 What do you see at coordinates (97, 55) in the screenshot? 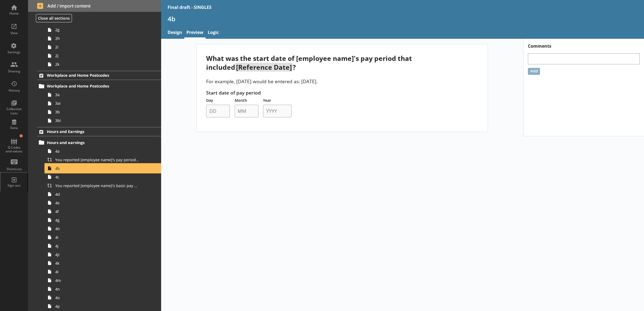
I see `span: 2j` at bounding box center [97, 55].